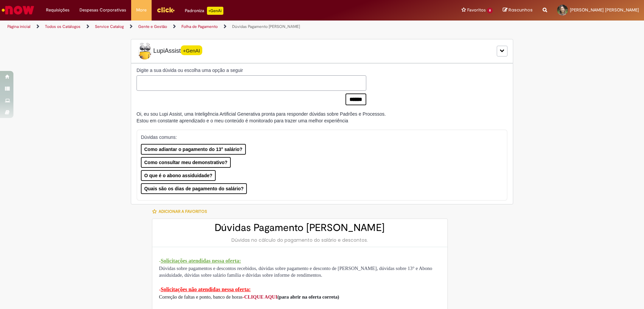  What do you see at coordinates (109, 27) in the screenshot?
I see `a: Service Catalog` at bounding box center [109, 27].